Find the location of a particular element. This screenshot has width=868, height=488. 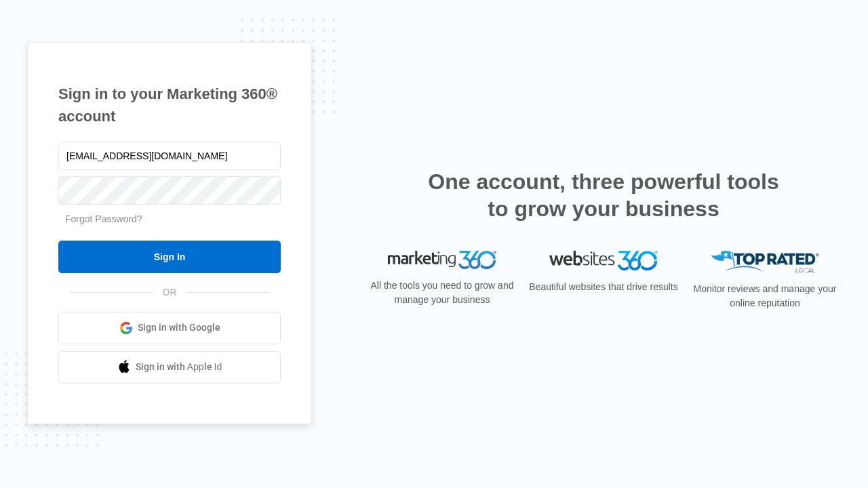

input: Email is located at coordinates (169, 156).